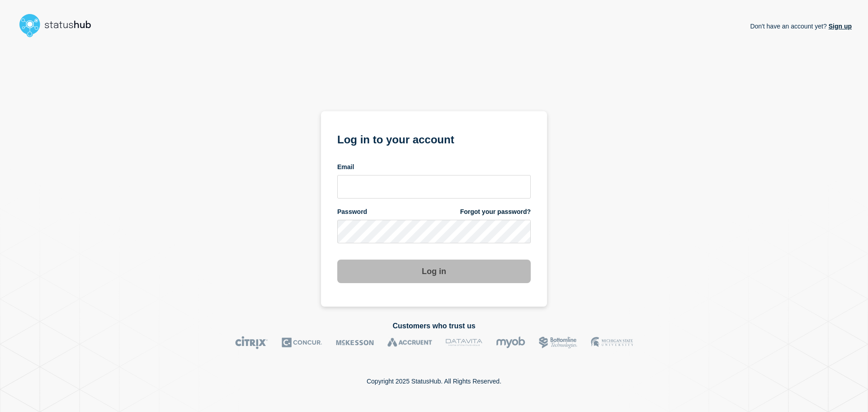  I want to click on button: Log in, so click(434, 271).